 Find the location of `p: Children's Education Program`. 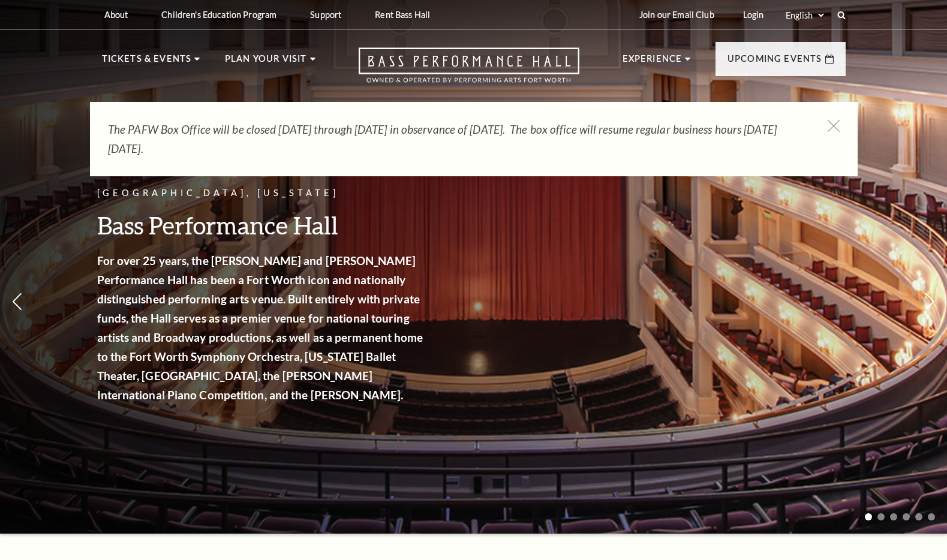

p: Children's Education Program is located at coordinates (219, 15).